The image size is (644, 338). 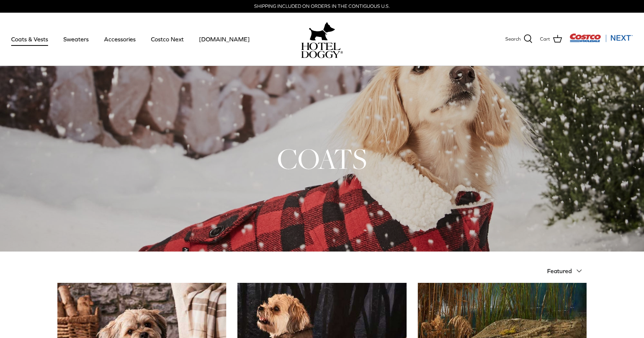 What do you see at coordinates (601, 41) in the screenshot?
I see `a: Visit Costco Next` at bounding box center [601, 41].